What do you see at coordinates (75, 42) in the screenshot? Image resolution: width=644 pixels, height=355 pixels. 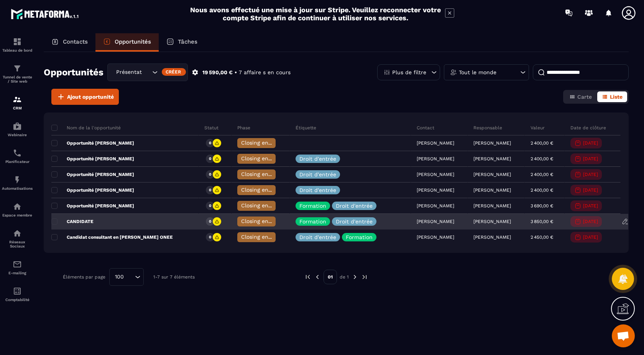 I see `p: Contacts` at bounding box center [75, 42].